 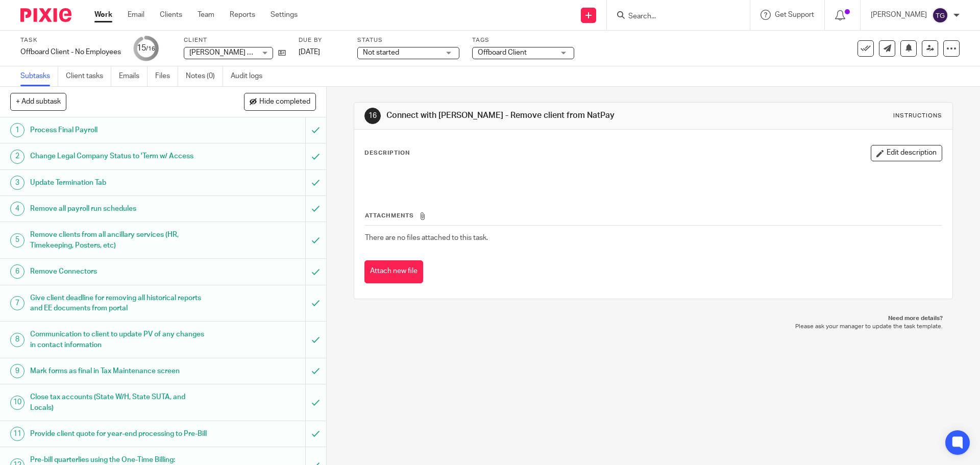 What do you see at coordinates (146, 48) in the screenshot?
I see `div: 15` at bounding box center [146, 48].